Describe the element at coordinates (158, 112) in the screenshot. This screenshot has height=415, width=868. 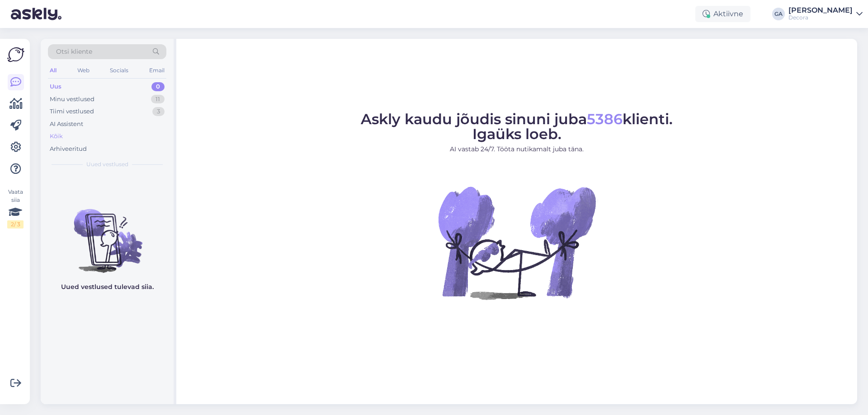
I see `div: 3` at that location.